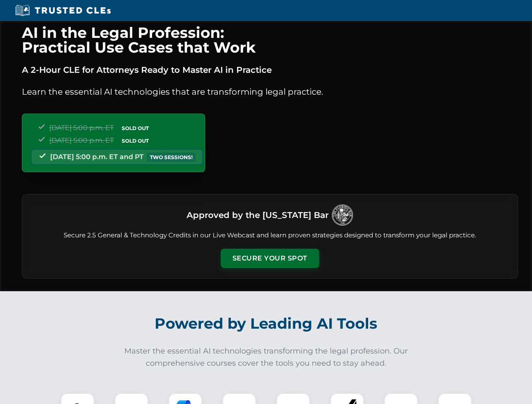 Image resolution: width=532 pixels, height=404 pixels. I want to click on p: Master the essential AI technologies transforming the legal profession. Our comprehensive courses..., so click(266, 357).